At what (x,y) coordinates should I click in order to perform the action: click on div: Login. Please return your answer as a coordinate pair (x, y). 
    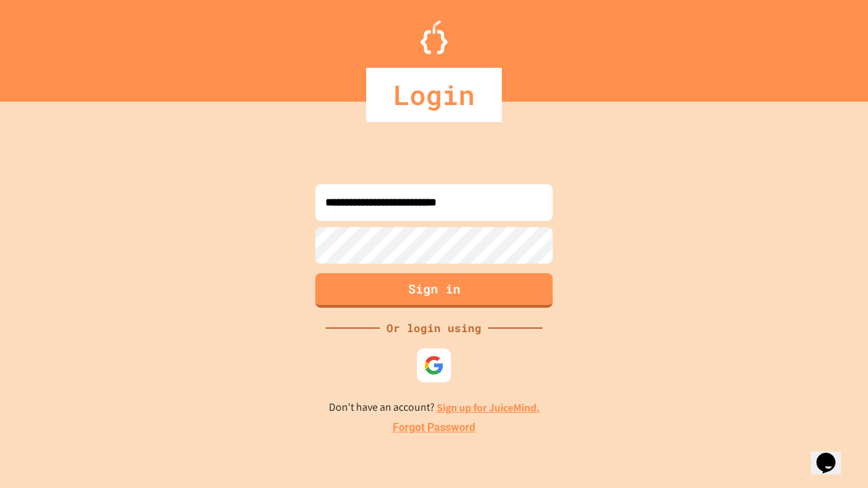
    Looking at the image, I should click on (434, 95).